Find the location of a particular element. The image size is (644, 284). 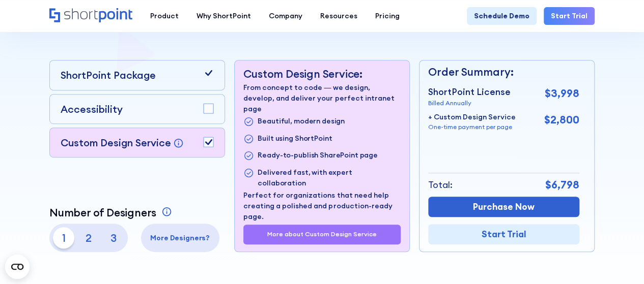

a: Resources is located at coordinates (338, 16).